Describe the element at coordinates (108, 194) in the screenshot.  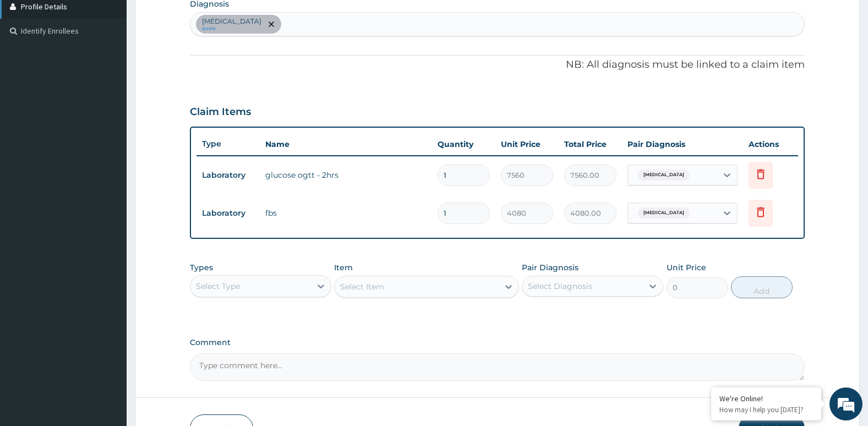
I see `span: We're online!` at that location.